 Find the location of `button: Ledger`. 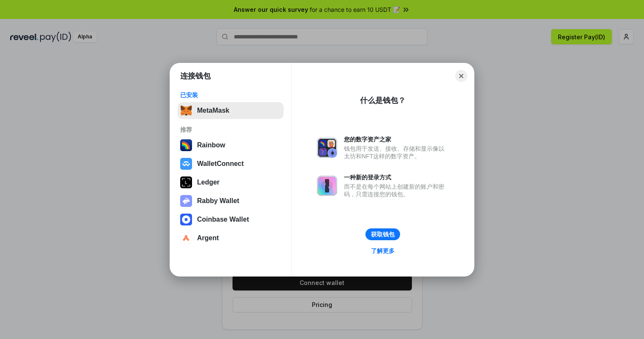

button: Ledger is located at coordinates (230, 182).